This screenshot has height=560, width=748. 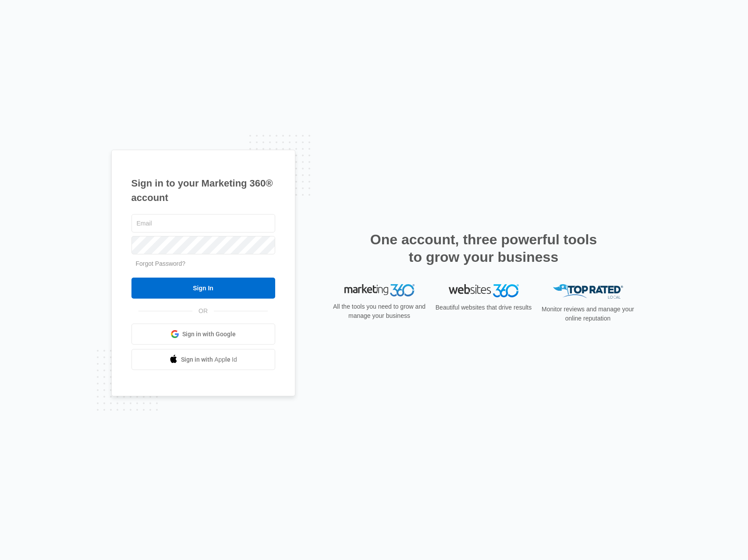 I want to click on p: Monitor reviews and manage your online reputation, so click(x=588, y=314).